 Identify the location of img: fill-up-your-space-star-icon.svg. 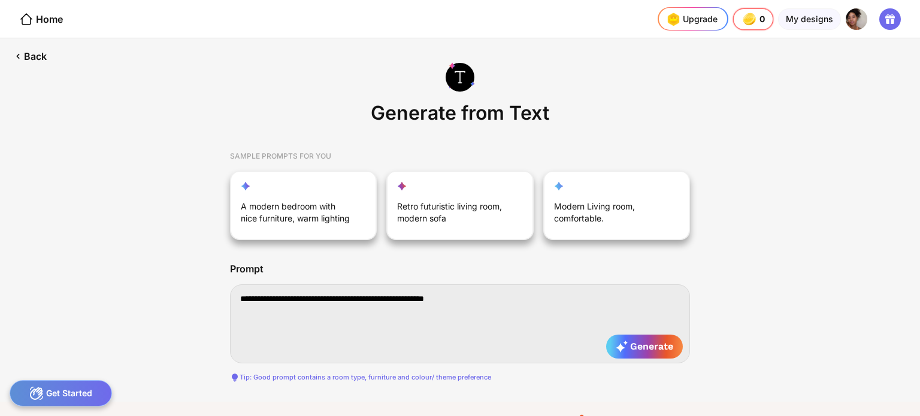
(402, 186).